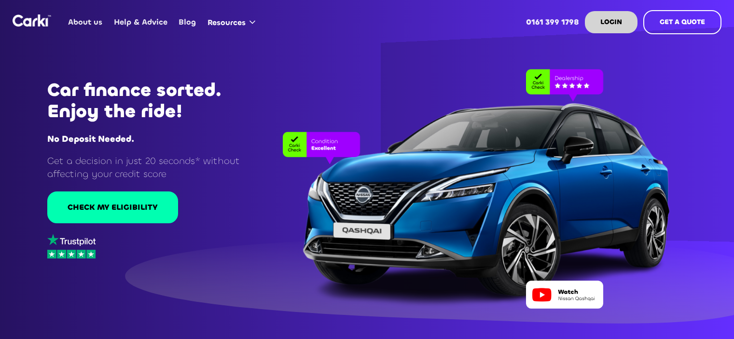 The image size is (734, 339). I want to click on a: Blog, so click(187, 22).